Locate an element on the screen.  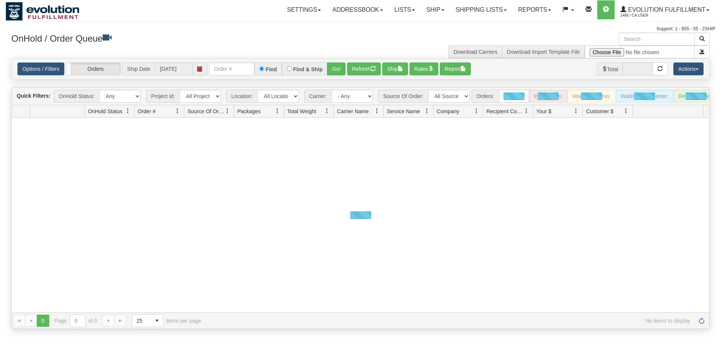
button: Report is located at coordinates (455, 69).